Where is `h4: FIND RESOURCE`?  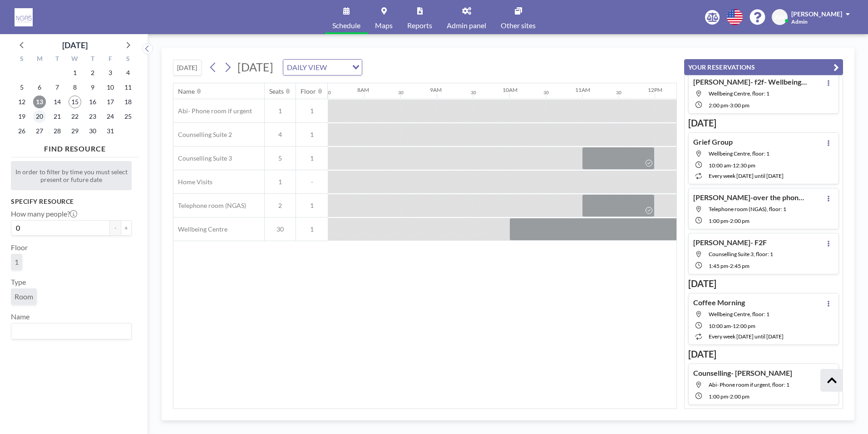
h4: FIND RESOURCE is located at coordinates (75, 147).